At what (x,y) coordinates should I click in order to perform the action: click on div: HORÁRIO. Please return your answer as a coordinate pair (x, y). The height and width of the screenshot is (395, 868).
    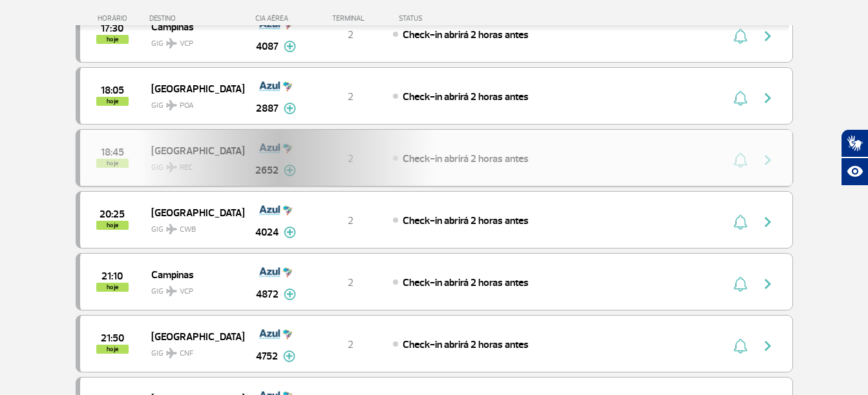
    Looking at the image, I should click on (114, 18).